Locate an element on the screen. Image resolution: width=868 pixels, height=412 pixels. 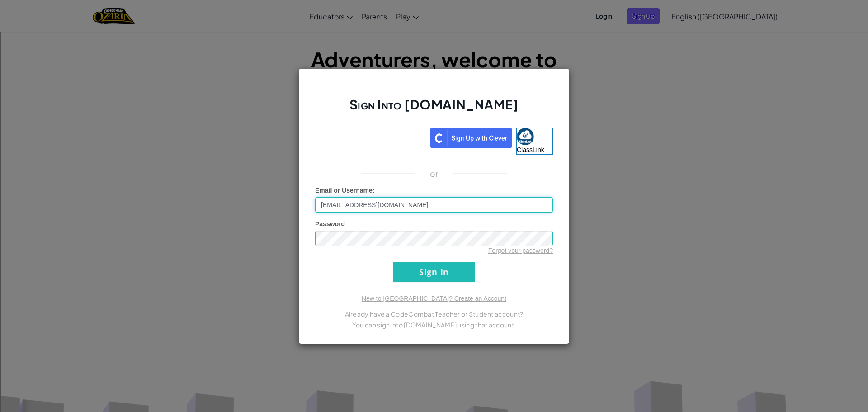
span: ClassLink is located at coordinates (530, 150).